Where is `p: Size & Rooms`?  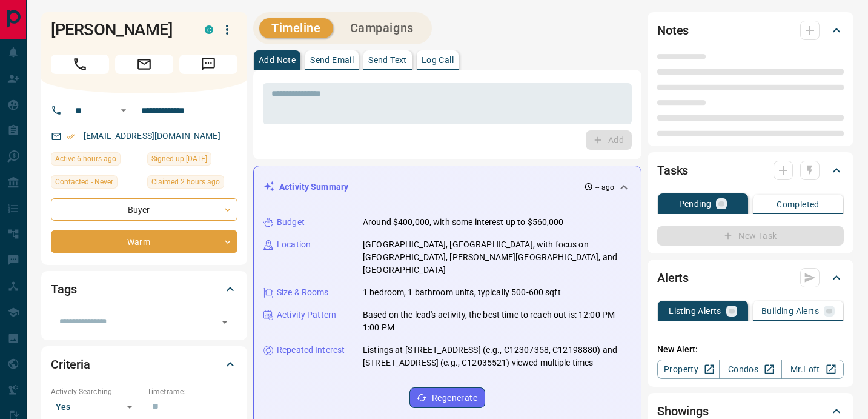
p: Size & Rooms is located at coordinates (303, 292).